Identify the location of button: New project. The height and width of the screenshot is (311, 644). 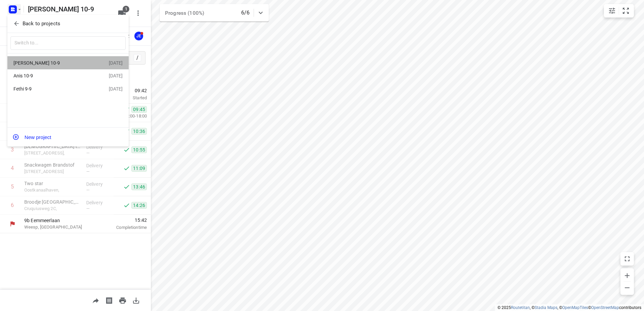
(68, 137).